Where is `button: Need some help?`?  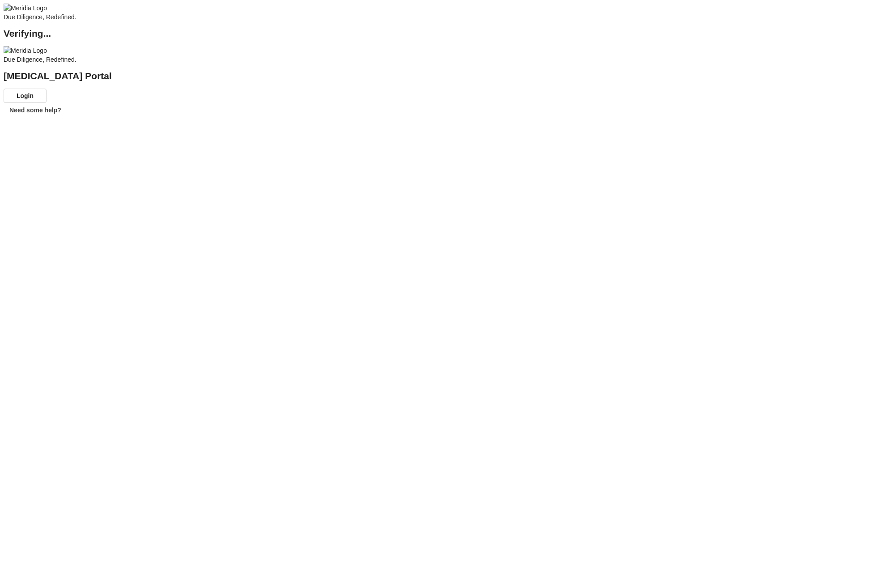
button: Need some help? is located at coordinates (35, 110).